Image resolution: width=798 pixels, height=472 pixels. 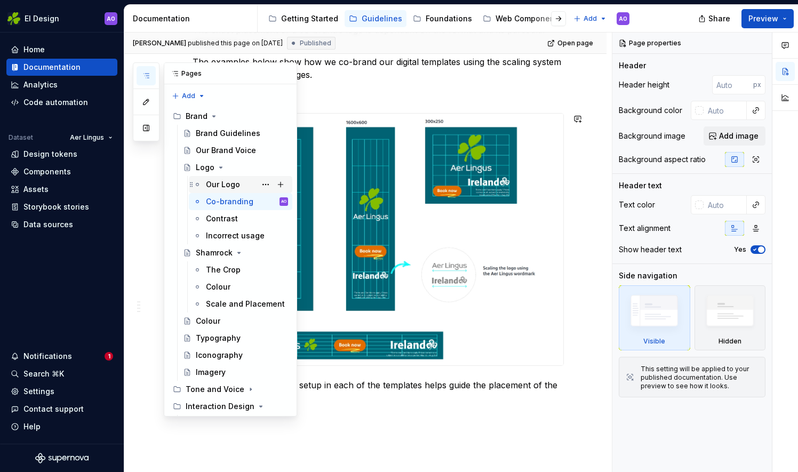 What do you see at coordinates (53, 409) in the screenshot?
I see `div: Contact support` at bounding box center [53, 409].